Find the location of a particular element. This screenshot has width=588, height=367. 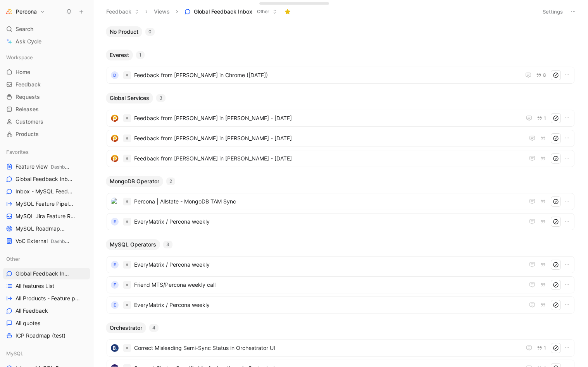

button: MySQL Operators is located at coordinates (133, 244).